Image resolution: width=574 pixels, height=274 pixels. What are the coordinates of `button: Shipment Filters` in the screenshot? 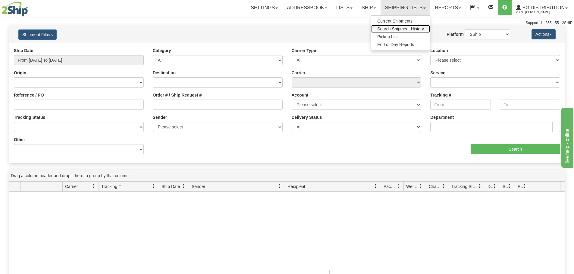 It's located at (37, 35).